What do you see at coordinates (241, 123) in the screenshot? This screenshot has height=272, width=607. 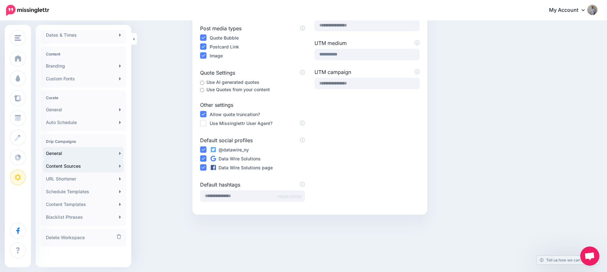 I see `label: Use Missinglettr User Agent?` at bounding box center [241, 123].